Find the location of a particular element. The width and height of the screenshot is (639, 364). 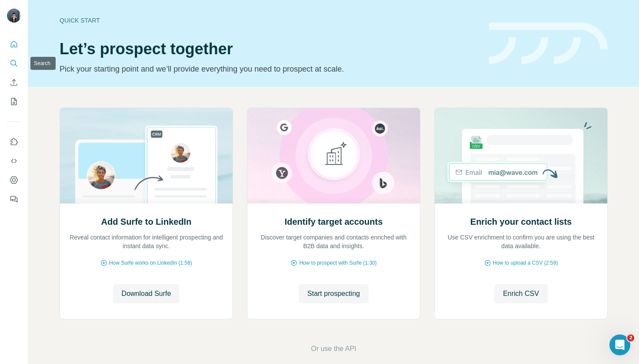

button: Quick start is located at coordinates (14, 44).